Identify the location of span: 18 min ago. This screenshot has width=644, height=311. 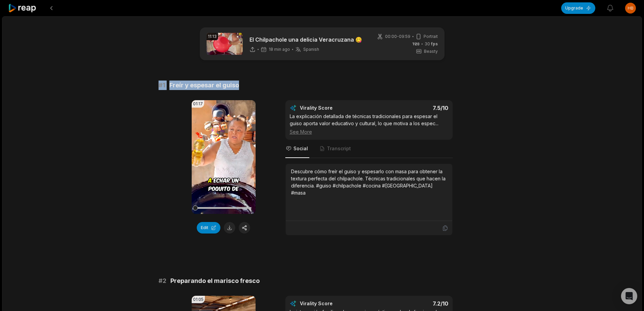
(279, 49).